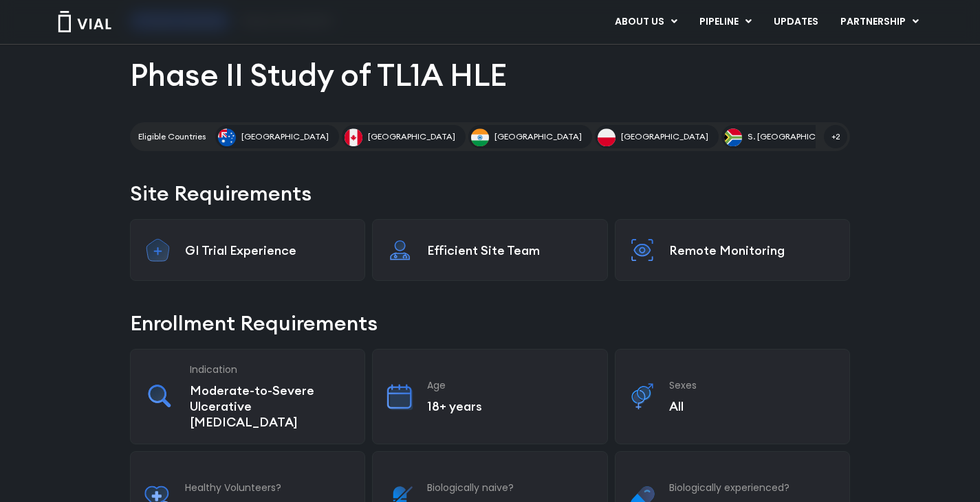 The width and height of the screenshot is (980, 502). I want to click on h2: Eligible Countries, so click(172, 137).